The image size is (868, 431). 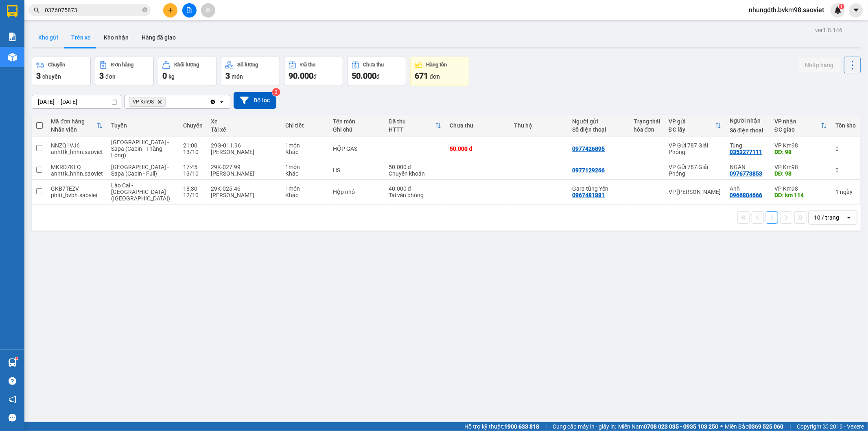 I want to click on span: 0, so click(x=164, y=76).